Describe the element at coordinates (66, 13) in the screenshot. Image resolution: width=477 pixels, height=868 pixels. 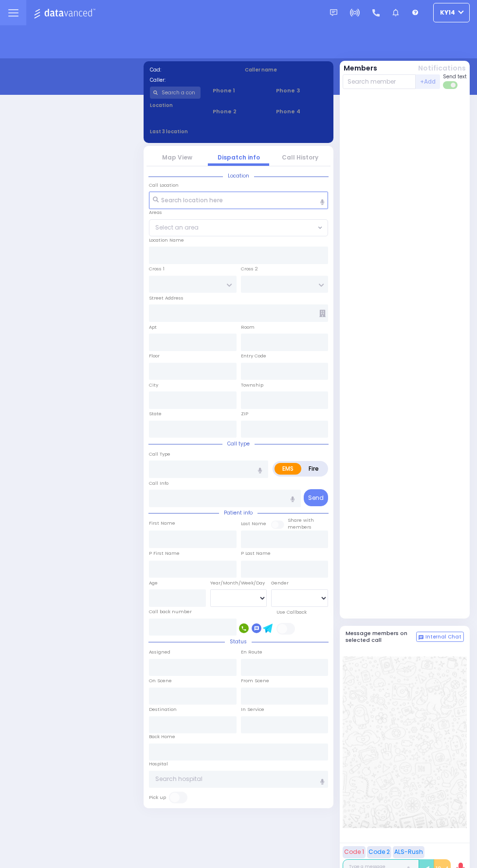
I see `img: Logo` at that location.